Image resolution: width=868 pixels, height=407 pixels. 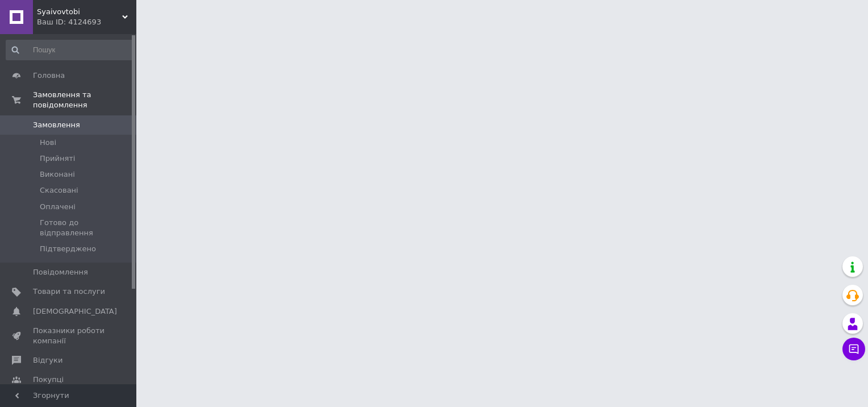 I want to click on span: Готово до відправлення, so click(x=86, y=228).